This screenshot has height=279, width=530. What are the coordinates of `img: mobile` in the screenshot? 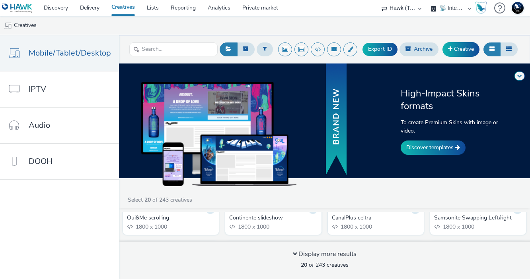 It's located at (8, 26).